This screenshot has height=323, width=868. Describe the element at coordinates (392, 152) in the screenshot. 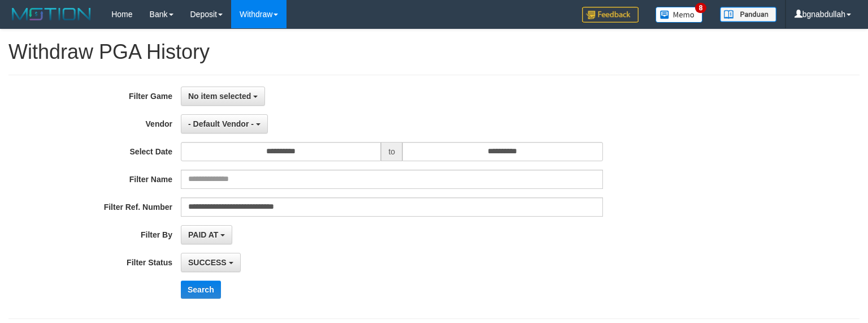

I see `span: to` at that location.